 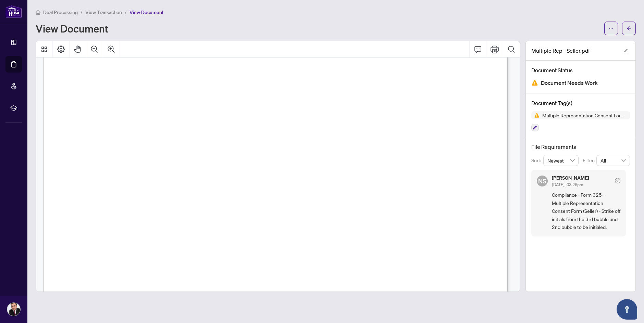 I want to click on span: Compliance - Form 325- Multiple Representation Consent Form (Seller) - Strike off initials from t..., so click(x=586, y=211).